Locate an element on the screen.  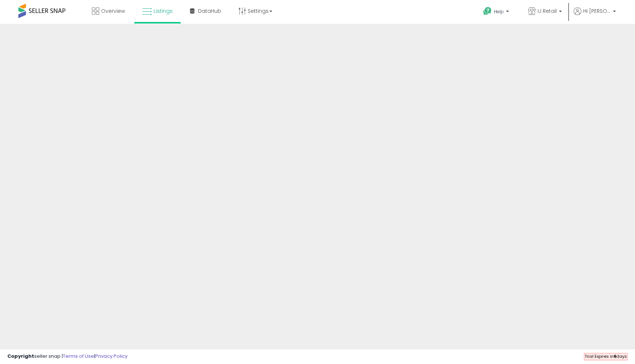
span: IJ Retail is located at coordinates (547, 11).